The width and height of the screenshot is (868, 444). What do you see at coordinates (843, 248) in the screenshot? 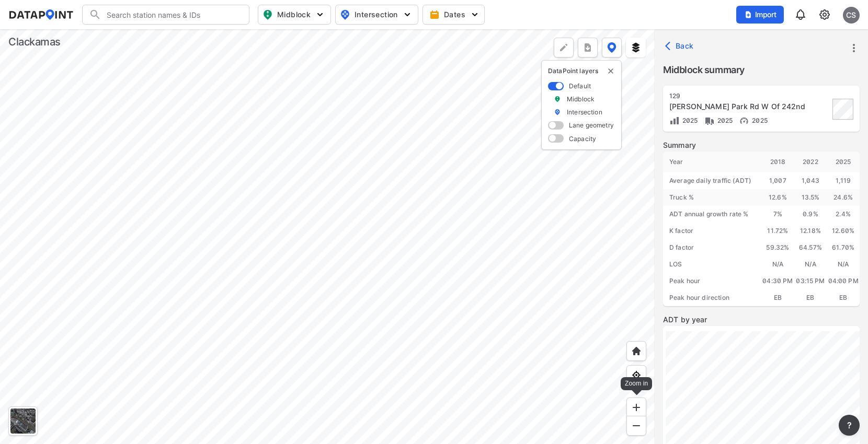
I see `div: 61.70%` at bounding box center [843, 248].